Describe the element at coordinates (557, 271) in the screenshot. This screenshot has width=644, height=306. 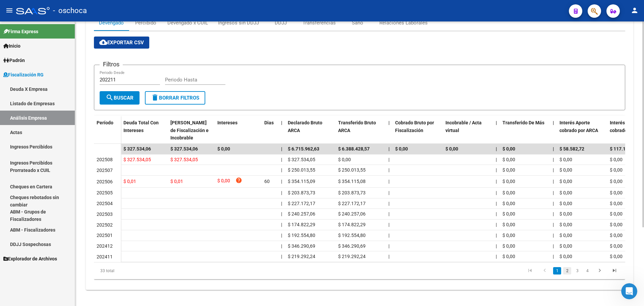
I see `a: 1` at that location.